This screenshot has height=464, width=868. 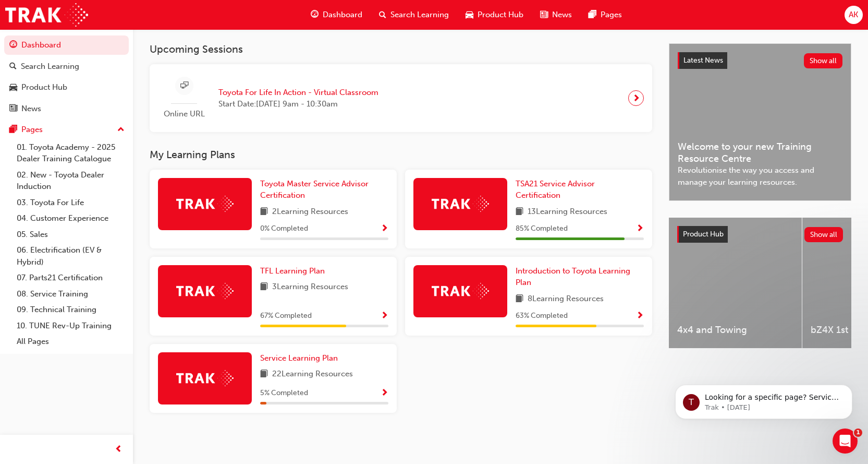 I want to click on a: News, so click(x=66, y=108).